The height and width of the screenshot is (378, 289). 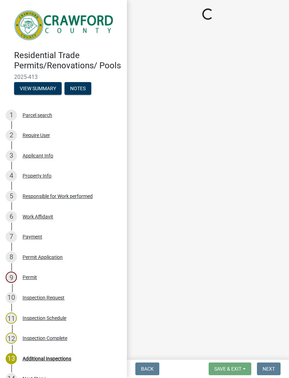 I want to click on button: Next, so click(x=268, y=369).